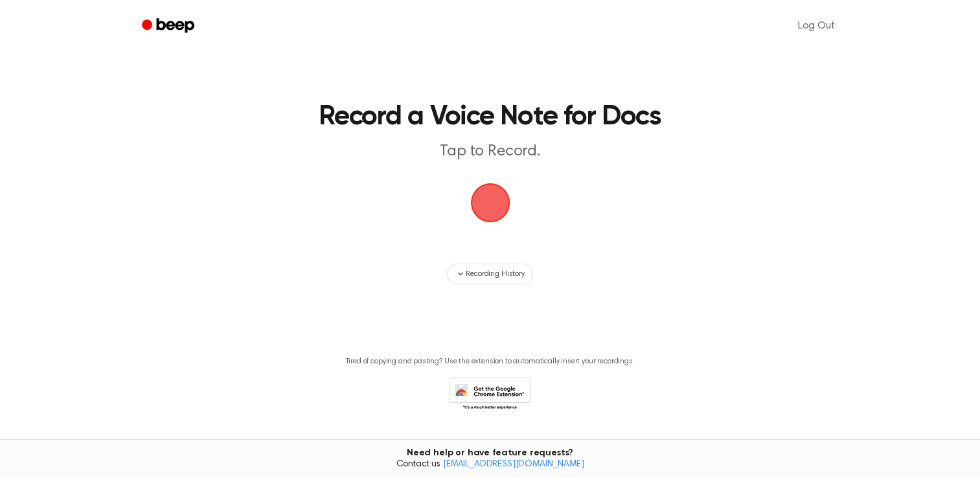 The height and width of the screenshot is (478, 980). What do you see at coordinates (490, 118) in the screenshot?
I see `h1: Record a Voice Note for Docs` at bounding box center [490, 118].